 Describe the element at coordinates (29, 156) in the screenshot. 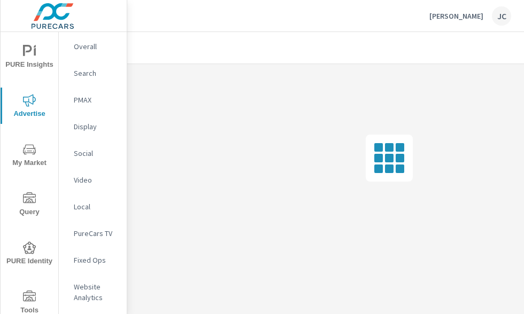

I see `span: My Market` at that location.